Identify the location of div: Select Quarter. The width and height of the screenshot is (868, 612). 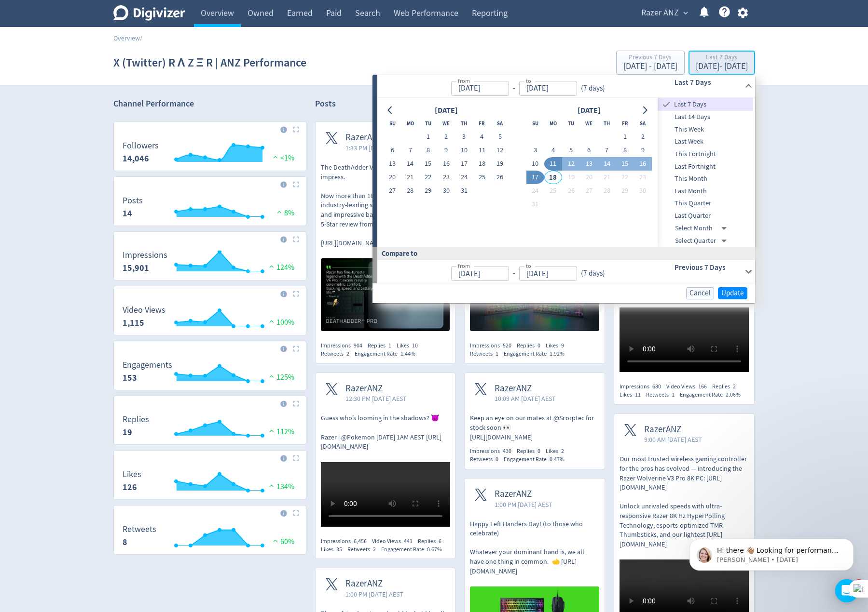
(702, 241).